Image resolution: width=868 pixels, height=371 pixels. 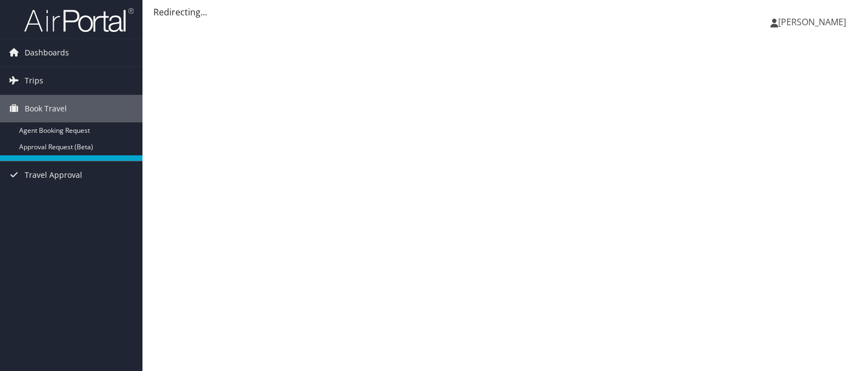 What do you see at coordinates (505, 12) in the screenshot?
I see `div: Redirecting...` at bounding box center [505, 12].